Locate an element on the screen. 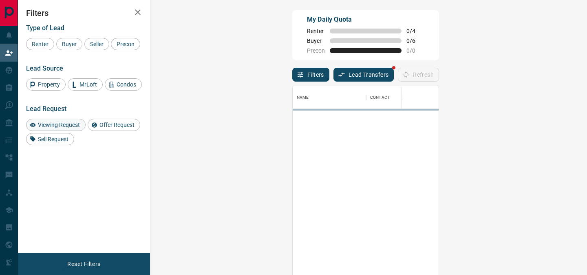 The width and height of the screenshot is (587, 275). div: Seller is located at coordinates (97, 44).